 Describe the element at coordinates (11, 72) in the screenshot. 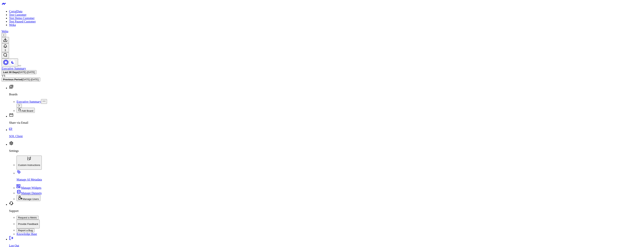

I see `b: Last 30 Days` at that location.